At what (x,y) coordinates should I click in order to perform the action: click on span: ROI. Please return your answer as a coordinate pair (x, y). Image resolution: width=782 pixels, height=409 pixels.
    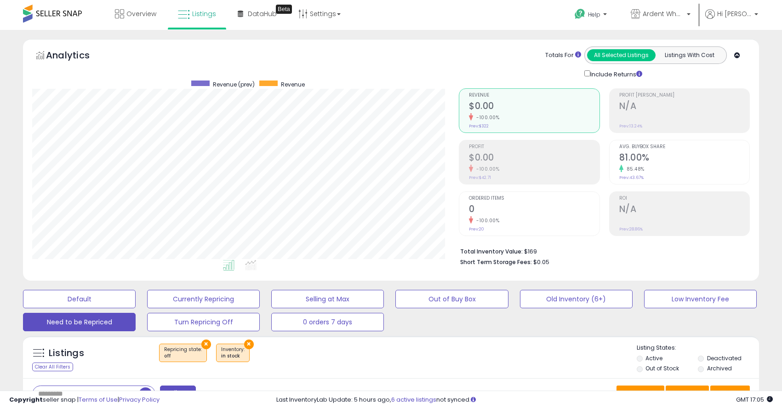
    Looking at the image, I should click on (684, 198).